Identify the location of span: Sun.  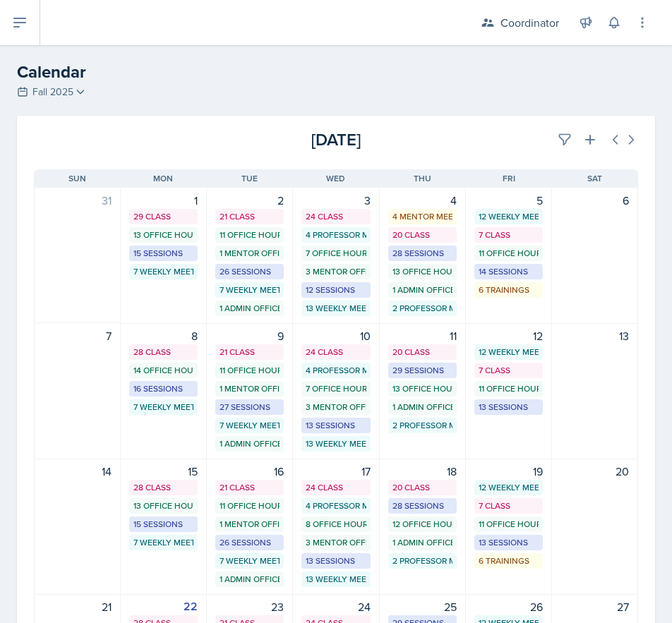
(77, 178).